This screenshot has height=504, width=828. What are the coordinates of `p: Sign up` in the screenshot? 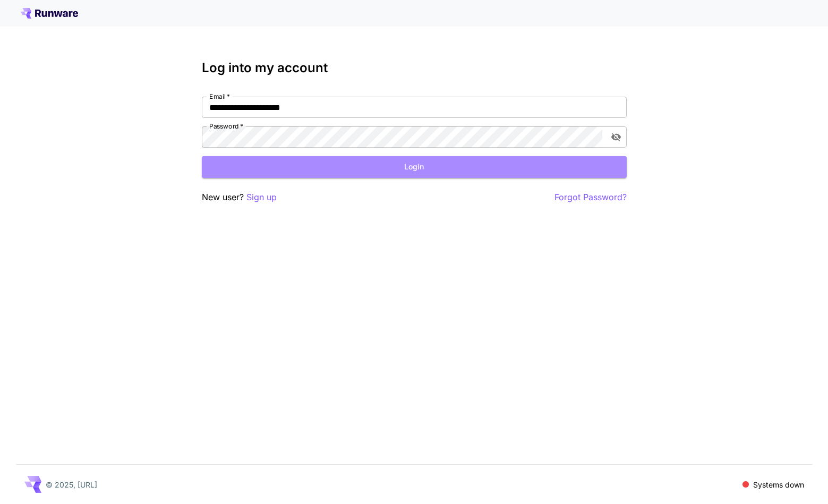 It's located at (261, 197).